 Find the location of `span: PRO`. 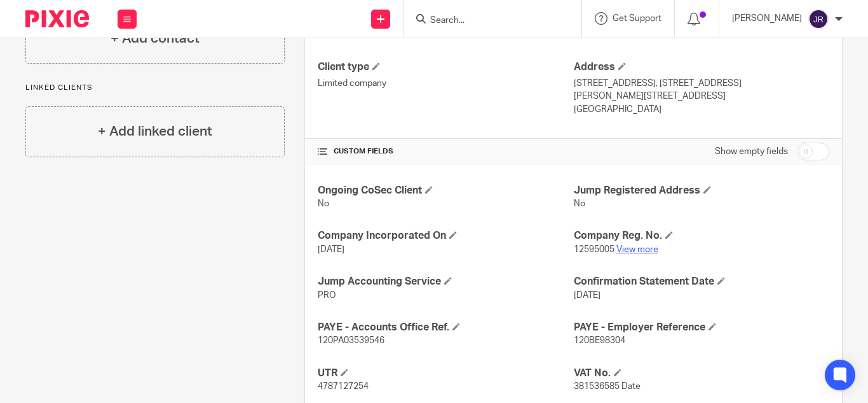

span: PRO is located at coordinates (326, 295).